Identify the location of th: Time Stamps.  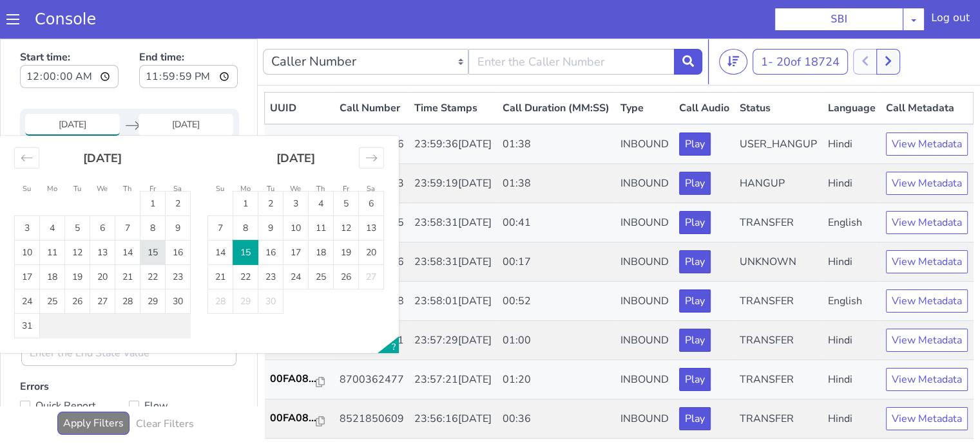
(453, 70).